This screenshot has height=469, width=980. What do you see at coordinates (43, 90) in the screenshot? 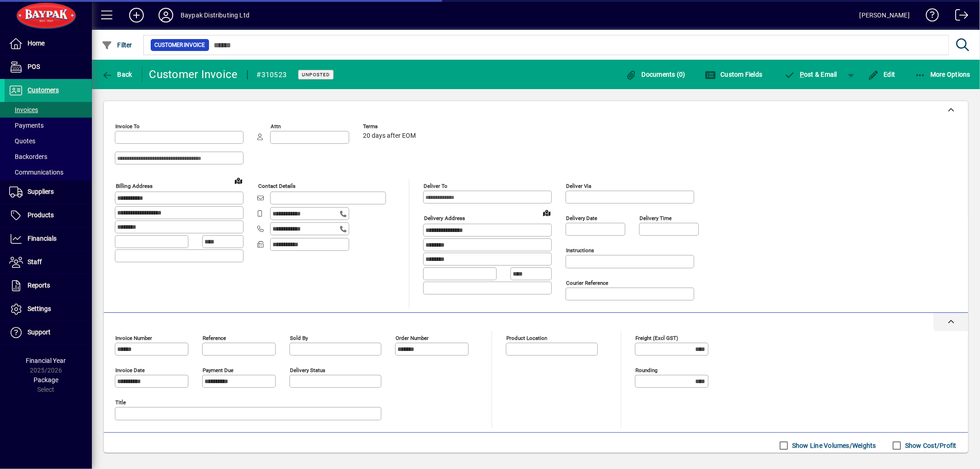
I see `span: Customers` at bounding box center [43, 90].